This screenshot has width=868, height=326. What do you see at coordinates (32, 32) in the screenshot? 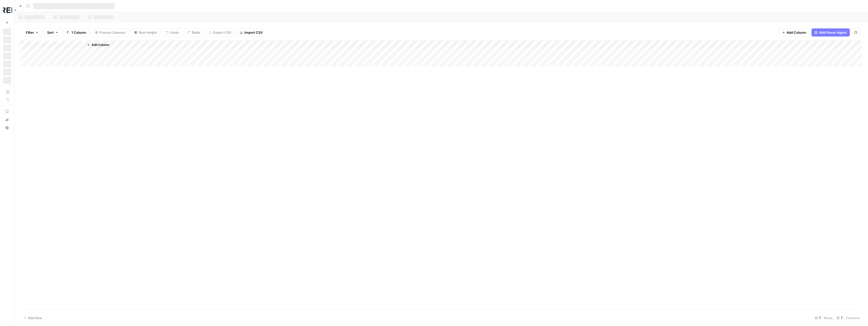
I see `button: Filter` at bounding box center [32, 32].